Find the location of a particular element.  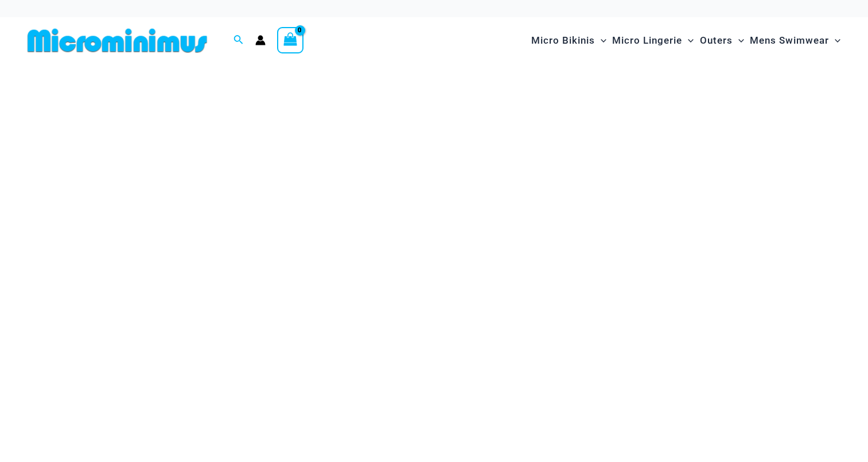

a: Mens SwimwearMenu ToggleMenu Toggle is located at coordinates (795, 40).